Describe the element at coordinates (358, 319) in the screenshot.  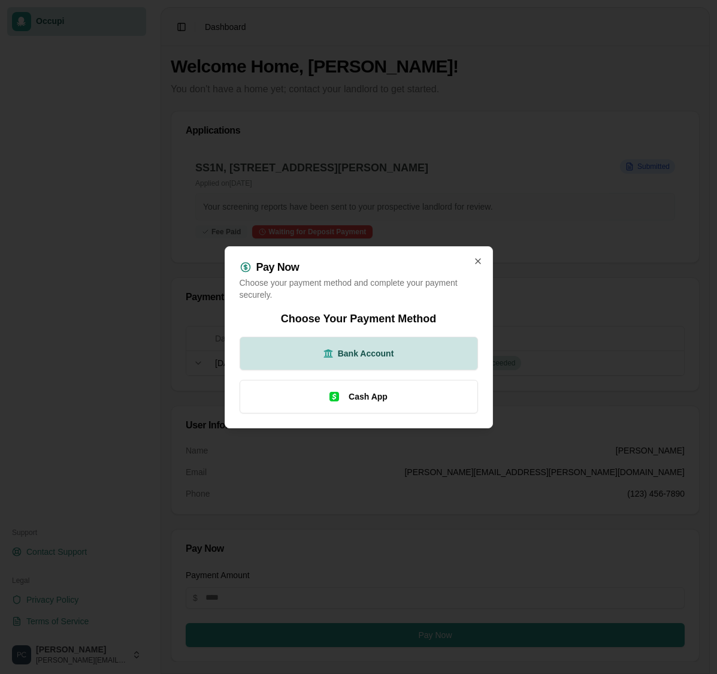
I see `h2: Choose Your Payment Method` at that location.